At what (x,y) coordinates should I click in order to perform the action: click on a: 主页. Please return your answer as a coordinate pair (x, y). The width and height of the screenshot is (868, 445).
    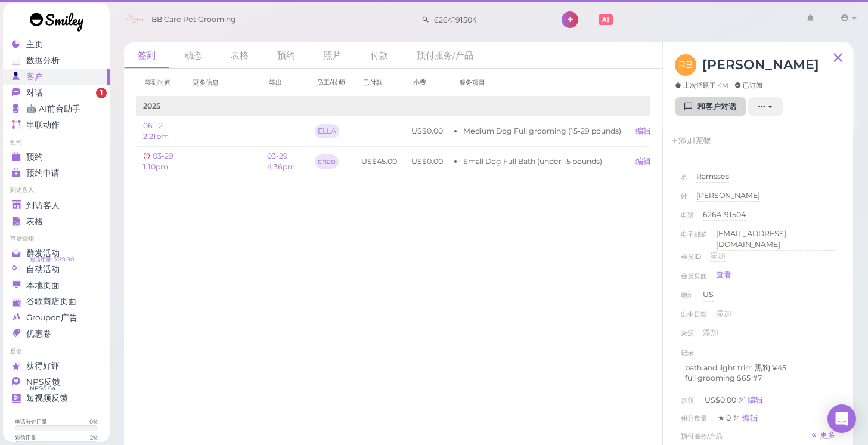
    Looking at the image, I should click on (56, 44).